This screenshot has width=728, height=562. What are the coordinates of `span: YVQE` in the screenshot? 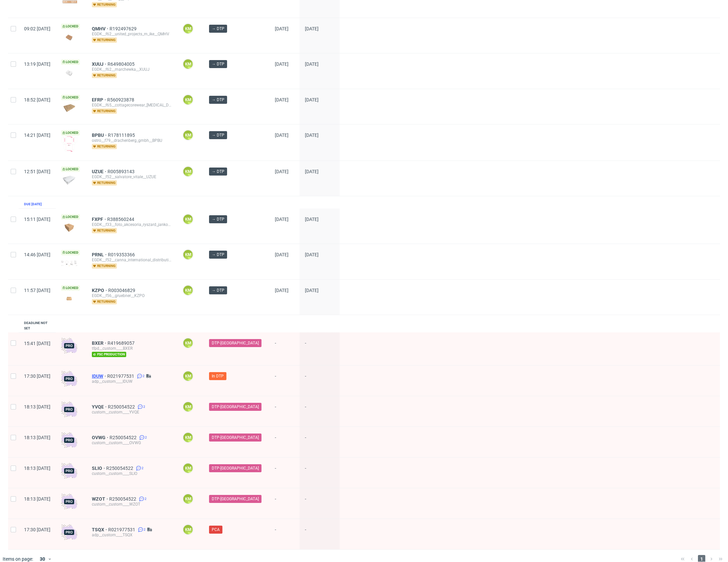 It's located at (100, 407).